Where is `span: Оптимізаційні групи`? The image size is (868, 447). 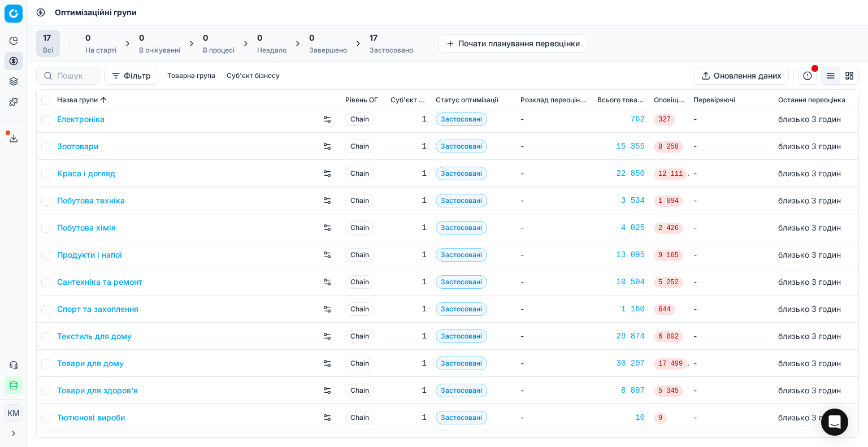
span: Оптимізаційні групи is located at coordinates (95, 12).